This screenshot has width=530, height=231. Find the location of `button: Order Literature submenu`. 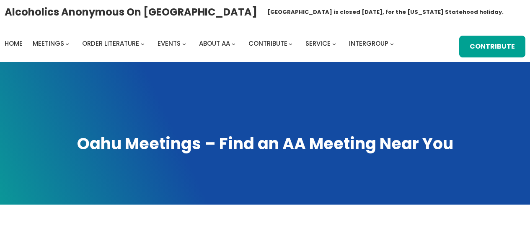

button: Order Literature submenu is located at coordinates (142, 43).